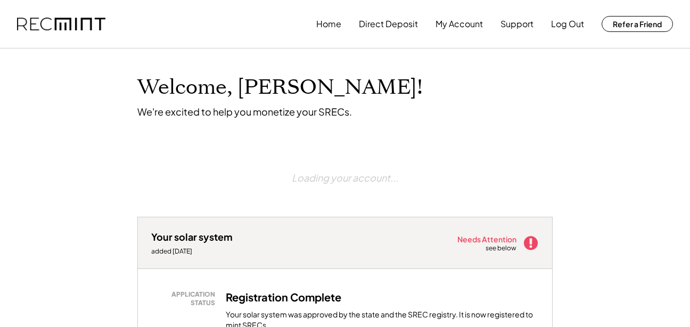 This screenshot has width=690, height=327. What do you see at coordinates (637, 24) in the screenshot?
I see `button: Refer a Friend` at bounding box center [637, 24].